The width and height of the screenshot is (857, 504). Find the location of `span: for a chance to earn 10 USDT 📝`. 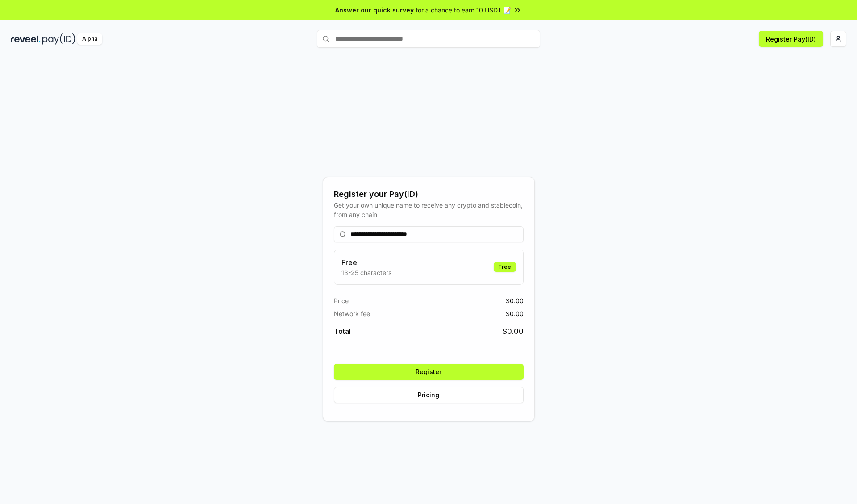

span: for a chance to earn 10 USDT 📝 is located at coordinates (463, 10).